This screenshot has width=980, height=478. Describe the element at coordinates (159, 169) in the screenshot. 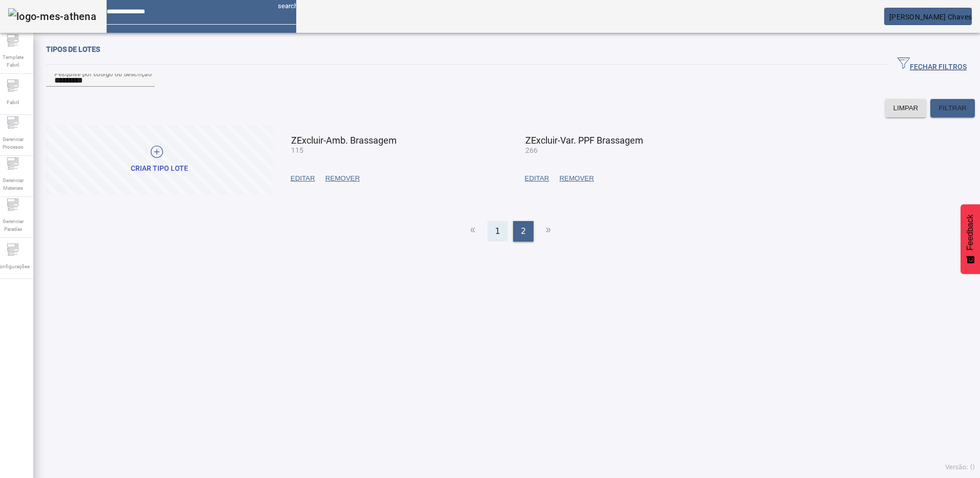

I see `div: CRIAR TIPO LOTE` at that location.